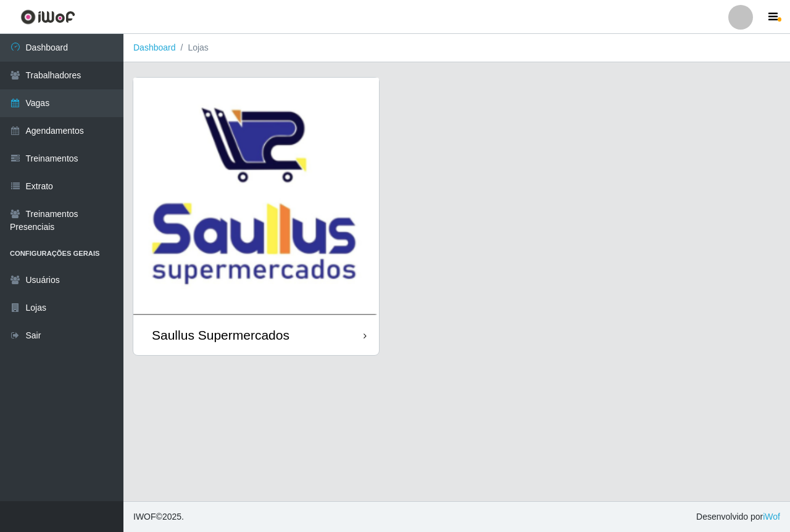 This screenshot has height=532, width=790. I want to click on img: cardImg, so click(256, 196).